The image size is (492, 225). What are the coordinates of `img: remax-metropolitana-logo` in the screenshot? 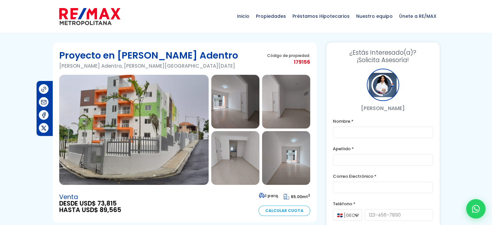 It's located at (90, 16).